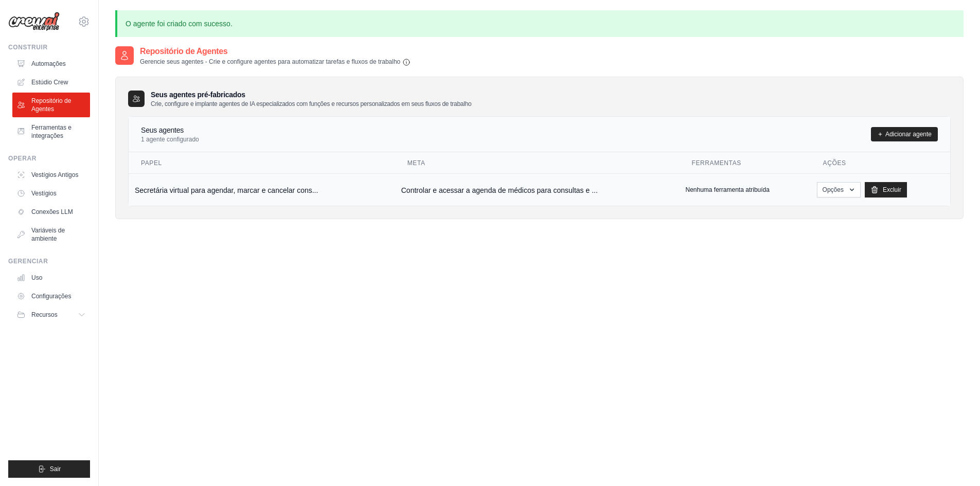  Describe the element at coordinates (22, 158) in the screenshot. I see `font: Operar` at that location.